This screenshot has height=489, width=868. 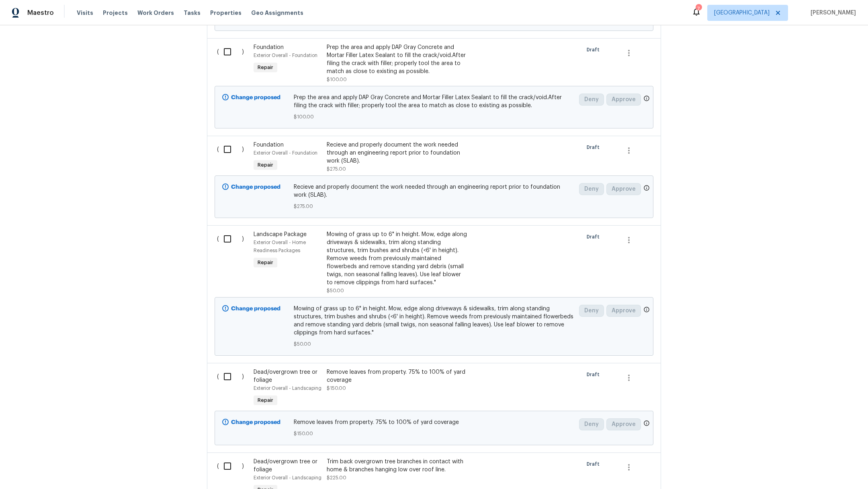 I want to click on span: $225.00, so click(x=337, y=478).